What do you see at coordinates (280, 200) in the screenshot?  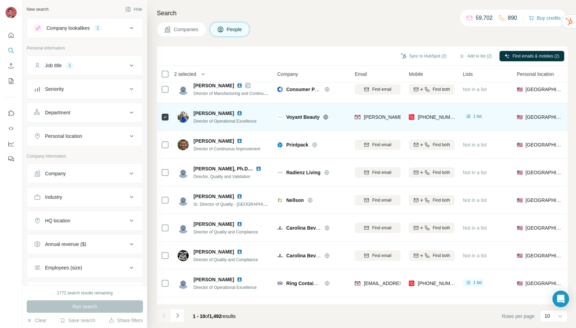 I see `img: Logo of Nellson` at bounding box center [280, 200].